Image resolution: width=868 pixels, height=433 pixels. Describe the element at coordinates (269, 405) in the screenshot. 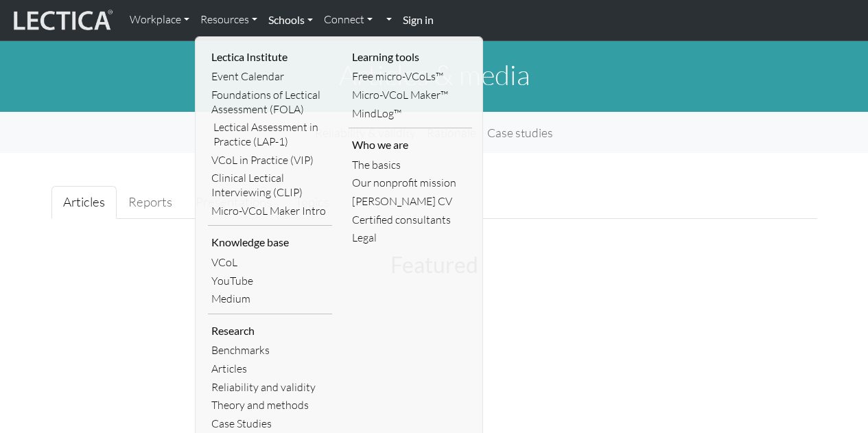

I see `a: Theory and methods` at that location.